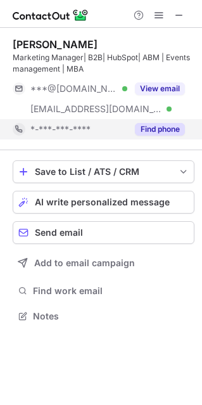 The height and width of the screenshot is (405, 202). I want to click on button: Find work email, so click(103, 291).